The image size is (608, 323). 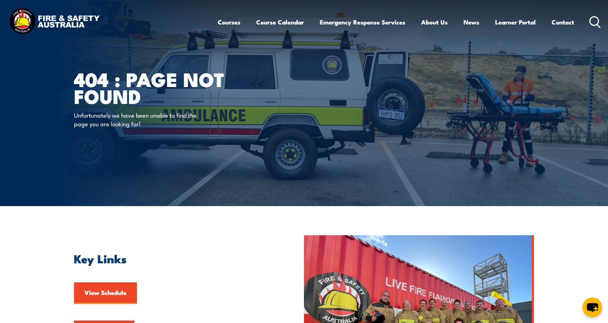 What do you see at coordinates (363, 22) in the screenshot?
I see `a: Emergency Response Services` at bounding box center [363, 22].